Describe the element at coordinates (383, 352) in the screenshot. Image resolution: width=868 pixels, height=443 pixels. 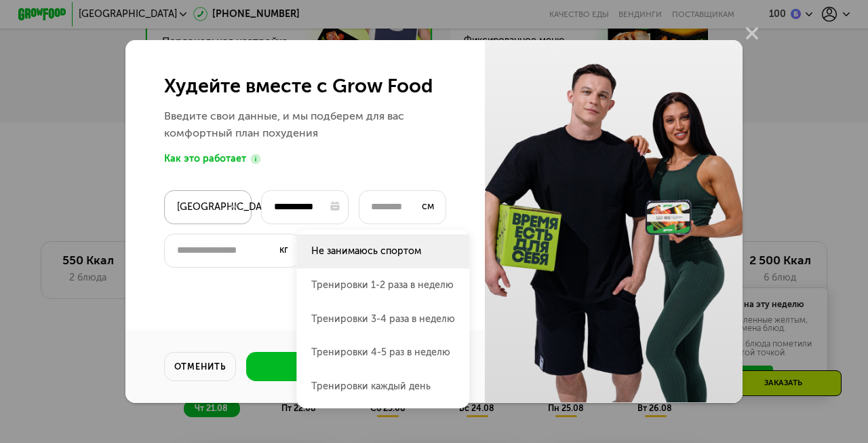
I see `li: Тренировки 4-5 раз в неделю` at that location.